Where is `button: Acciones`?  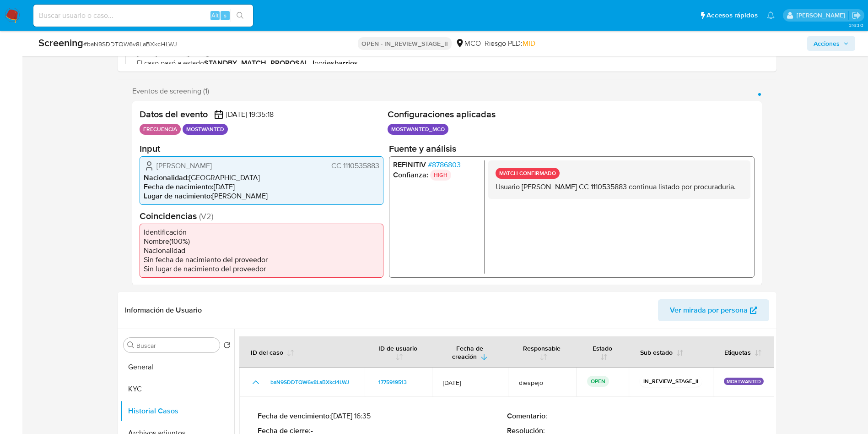
button: Acciones is located at coordinates (831, 43).